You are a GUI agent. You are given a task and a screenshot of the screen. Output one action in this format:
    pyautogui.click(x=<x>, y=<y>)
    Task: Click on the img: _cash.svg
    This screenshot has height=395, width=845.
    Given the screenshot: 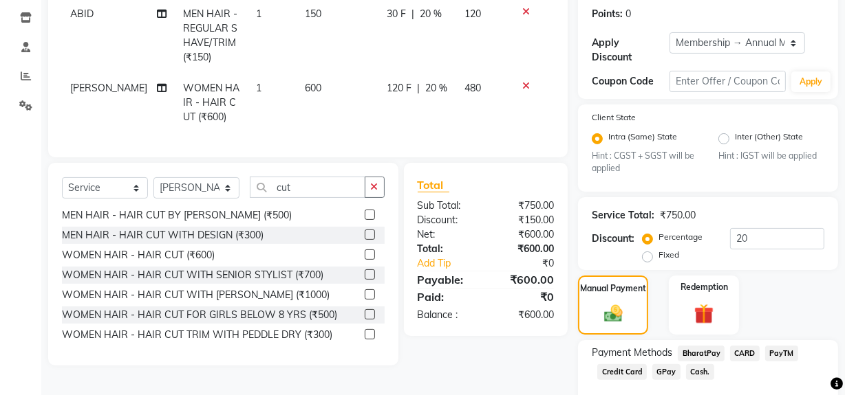 What is the action you would take?
    pyautogui.click(x=613, y=314)
    